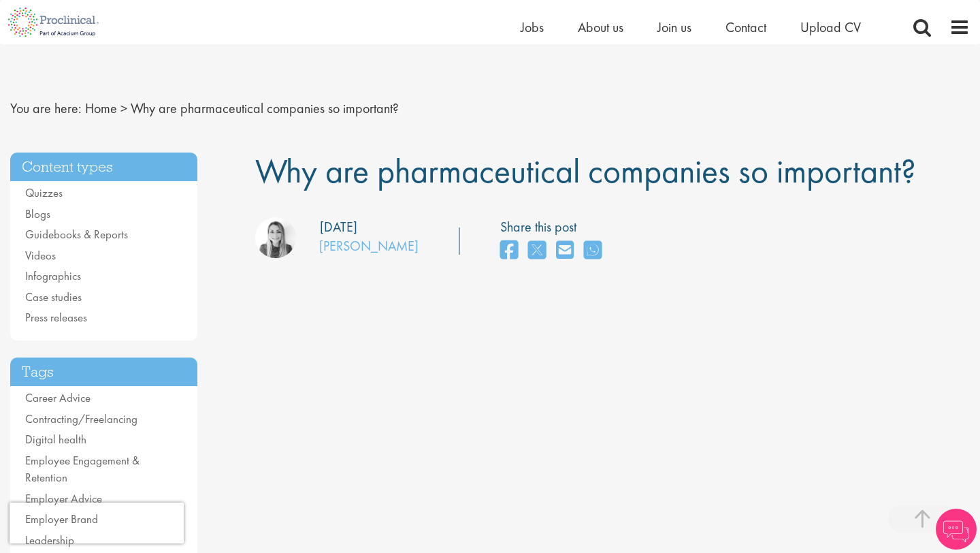 Image resolution: width=980 pixels, height=553 pixels. Describe the element at coordinates (44, 193) in the screenshot. I see `a: Quizzes` at that location.